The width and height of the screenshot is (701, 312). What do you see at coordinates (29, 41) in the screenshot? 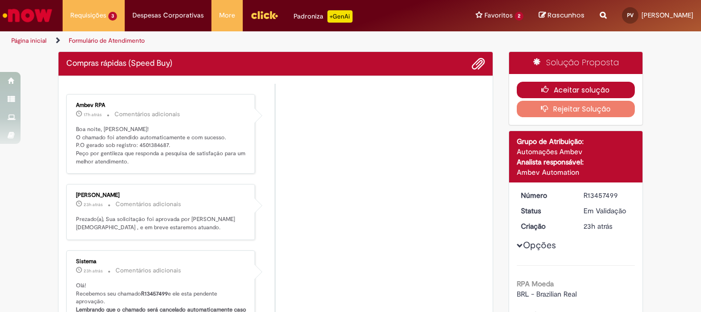
I see `a: Página inicial` at bounding box center [29, 41].